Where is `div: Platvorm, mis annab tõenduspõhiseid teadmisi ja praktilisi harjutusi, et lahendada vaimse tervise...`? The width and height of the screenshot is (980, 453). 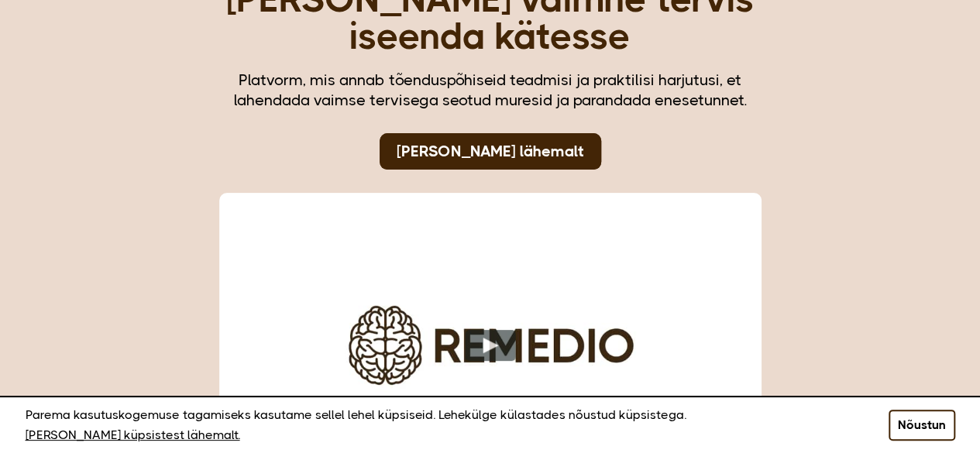
div: Platvorm, mis annab tõenduspõhiseid teadmisi ja praktilisi harjutusi, et lahendada vaimse tervise... is located at coordinates (490, 91).